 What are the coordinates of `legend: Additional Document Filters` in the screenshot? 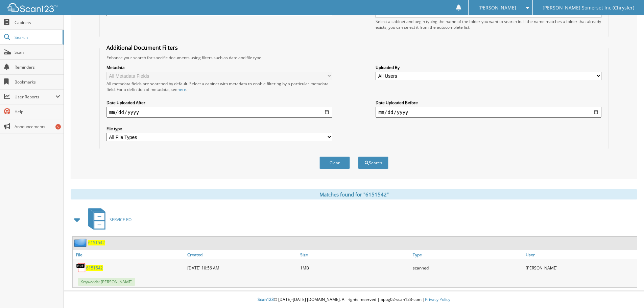 It's located at (142, 47).